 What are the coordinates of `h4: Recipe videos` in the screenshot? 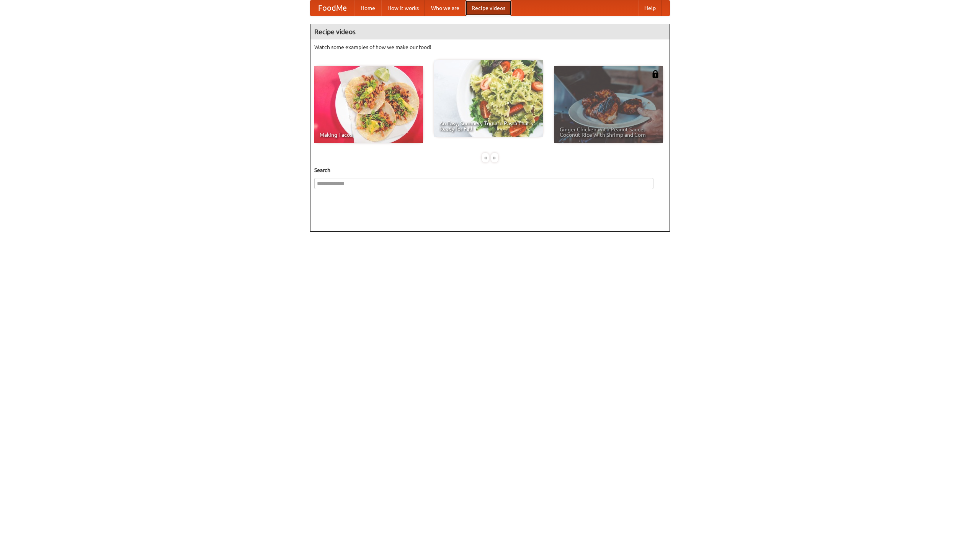 It's located at (490, 32).